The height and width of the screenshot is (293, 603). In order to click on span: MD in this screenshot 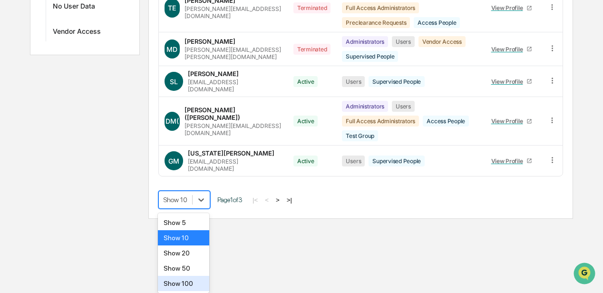, I will do `click(172, 49)`.